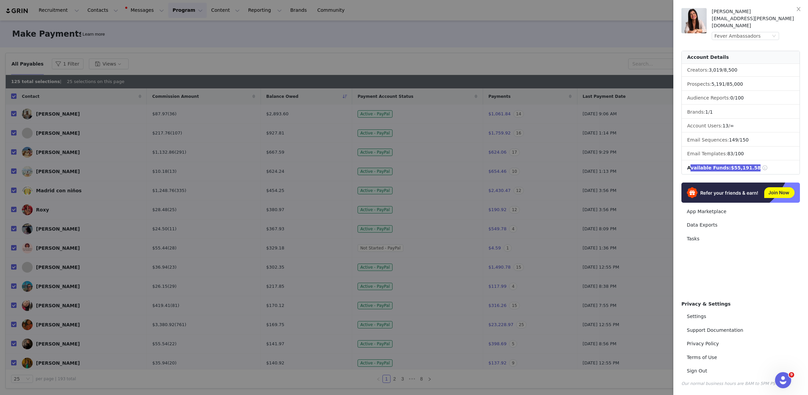  Describe the element at coordinates (791, 375) in the screenshot. I see `span: 9` at that location.